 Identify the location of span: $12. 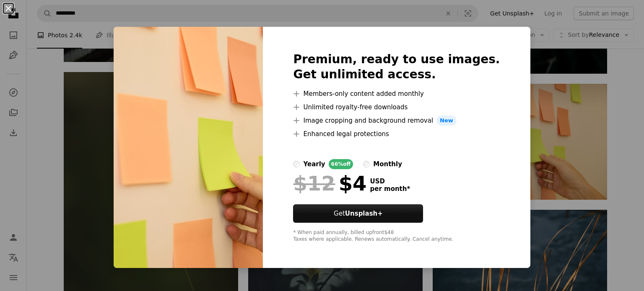
(314, 184).